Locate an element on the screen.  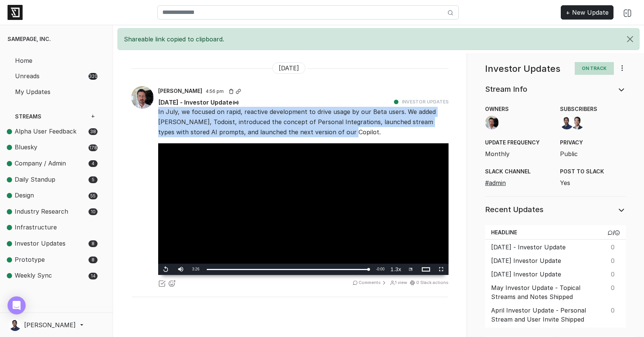
h5: Stream Info is located at coordinates (546, 89).